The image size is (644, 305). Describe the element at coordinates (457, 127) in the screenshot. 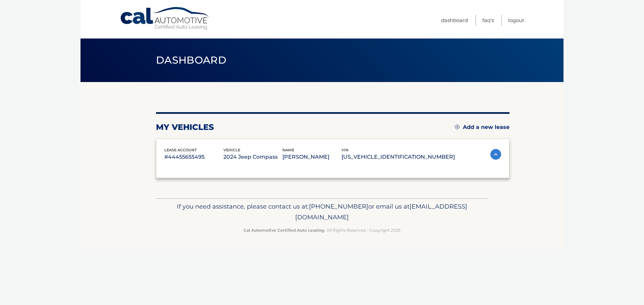

I see `img: add.svg` at that location.